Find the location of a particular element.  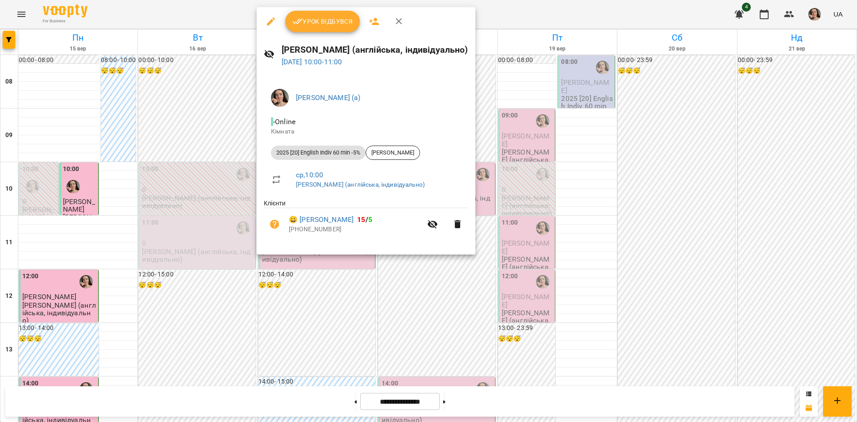

span: - Online is located at coordinates (284, 121).